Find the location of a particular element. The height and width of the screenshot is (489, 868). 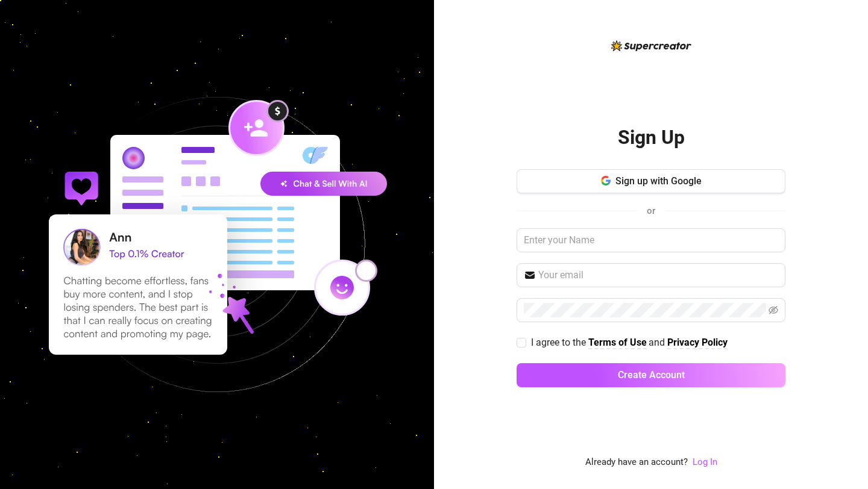

a: Terms of Use is located at coordinates (617, 343).